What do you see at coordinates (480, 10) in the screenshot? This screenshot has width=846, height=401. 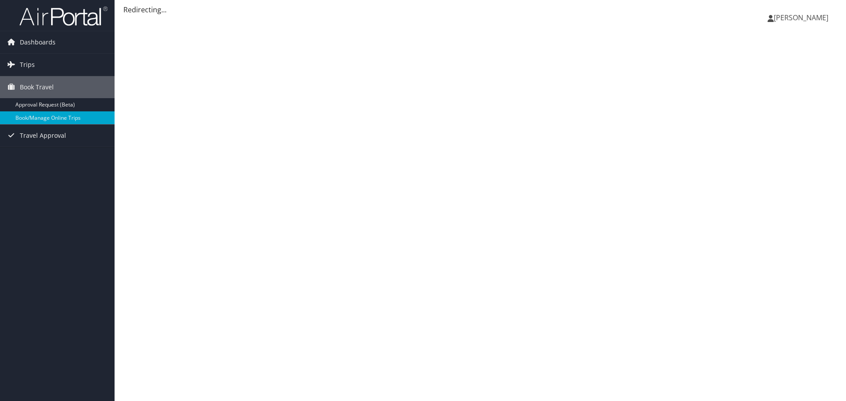 I see `div: Redirecting...` at bounding box center [480, 10].